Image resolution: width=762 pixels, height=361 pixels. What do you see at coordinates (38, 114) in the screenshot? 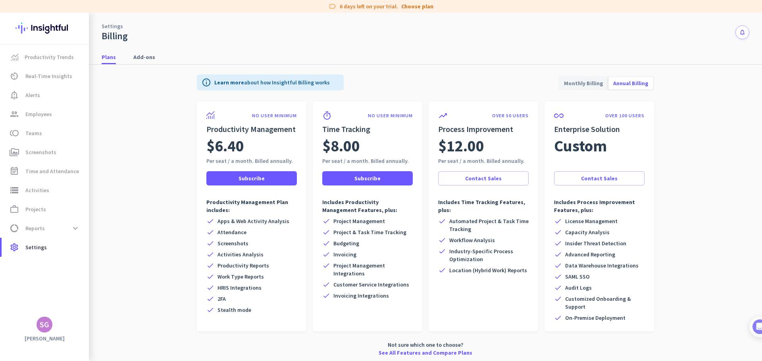
I see `span: Employees` at bounding box center [38, 114].